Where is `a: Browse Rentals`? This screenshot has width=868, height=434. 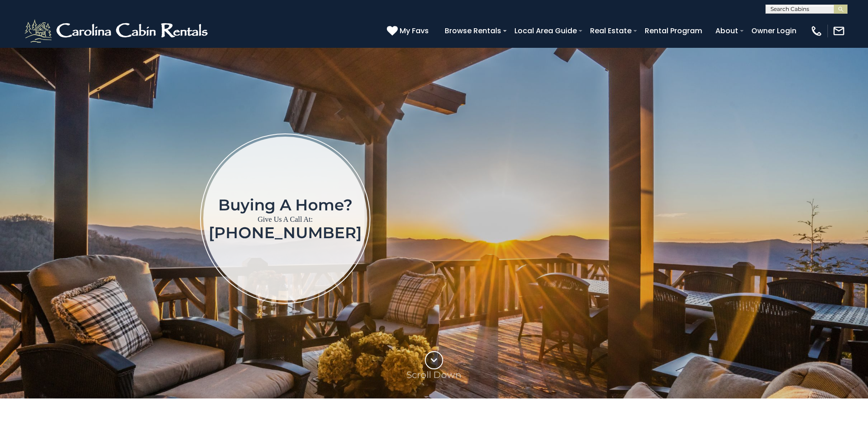
a: Browse Rentals is located at coordinates (473, 31).